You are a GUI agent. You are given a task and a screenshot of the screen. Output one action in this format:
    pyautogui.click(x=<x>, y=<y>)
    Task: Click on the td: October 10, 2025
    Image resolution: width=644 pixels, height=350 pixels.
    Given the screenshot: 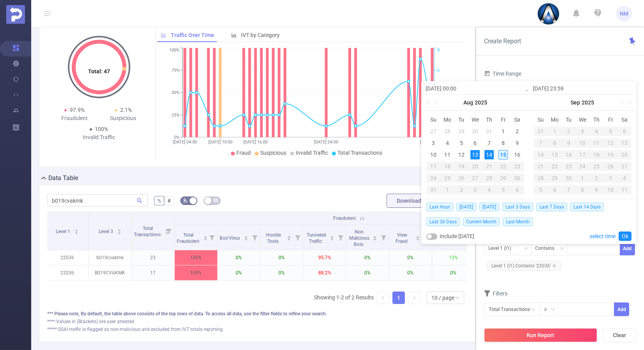 What is the action you would take?
    pyautogui.click(x=610, y=190)
    